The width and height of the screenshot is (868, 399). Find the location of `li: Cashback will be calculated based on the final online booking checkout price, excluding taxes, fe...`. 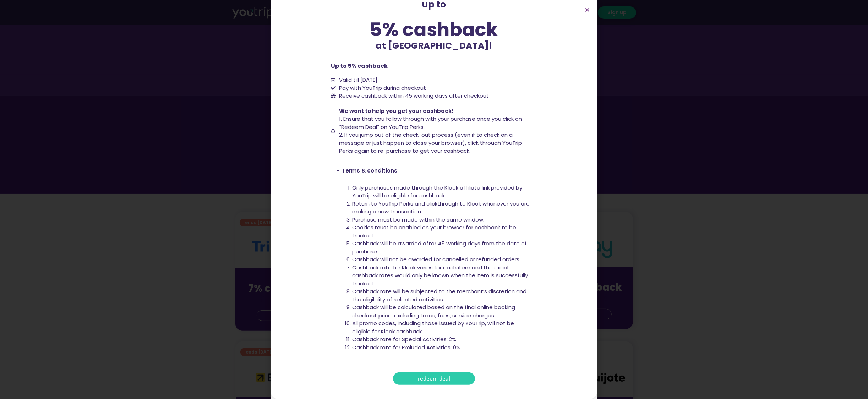

li: Cashback will be calculated based on the final online booking checkout price, excluding taxes, fe... is located at coordinates (442, 312).